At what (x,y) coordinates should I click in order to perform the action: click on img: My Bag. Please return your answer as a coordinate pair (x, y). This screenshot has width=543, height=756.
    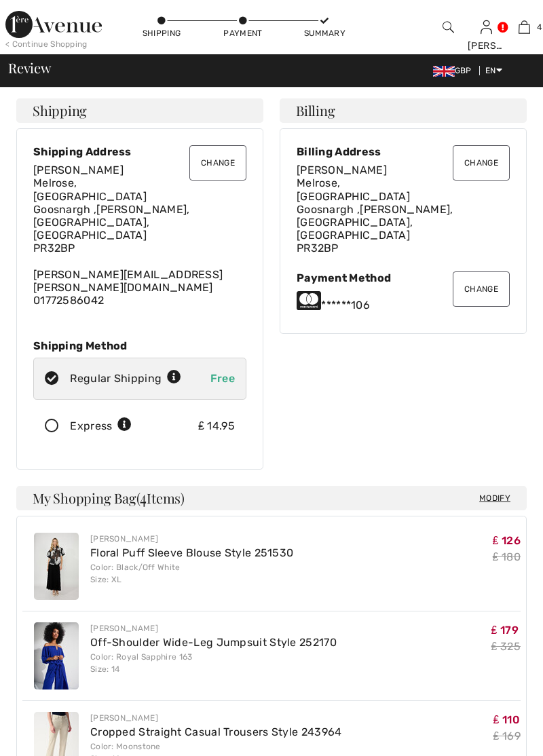
    Looking at the image, I should click on (524, 27).